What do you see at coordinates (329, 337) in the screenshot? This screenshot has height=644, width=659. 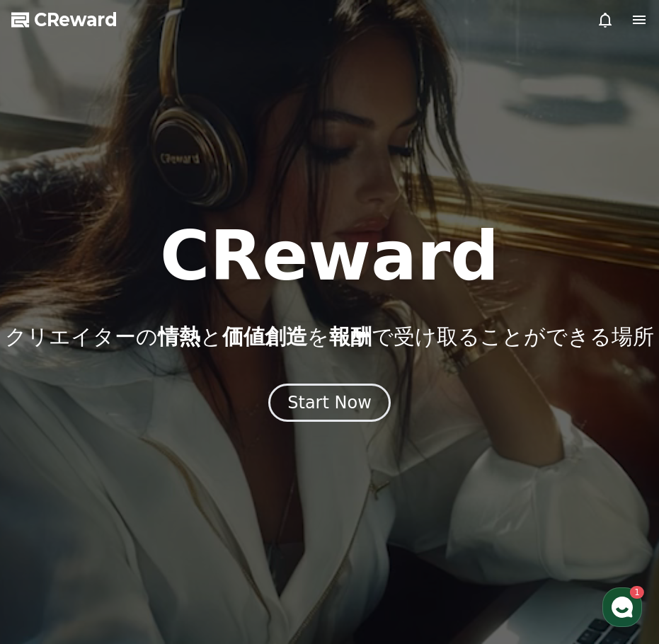 I see `p: クリエイターの と を で受け取ることができる場所` at bounding box center [329, 337].